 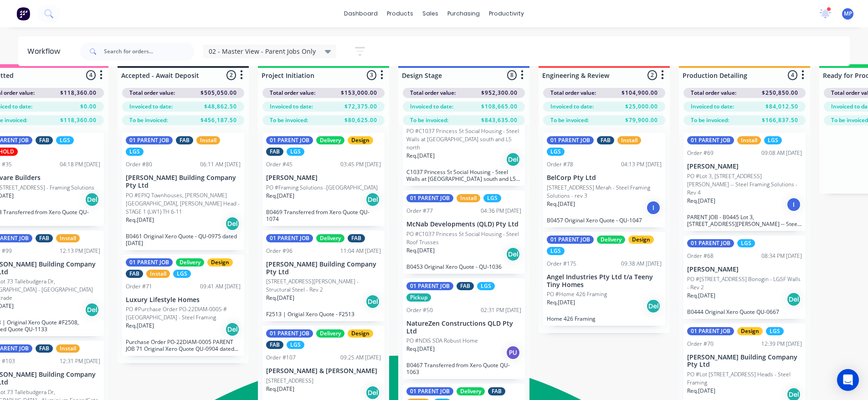 I want to click on div: I, so click(x=793, y=205).